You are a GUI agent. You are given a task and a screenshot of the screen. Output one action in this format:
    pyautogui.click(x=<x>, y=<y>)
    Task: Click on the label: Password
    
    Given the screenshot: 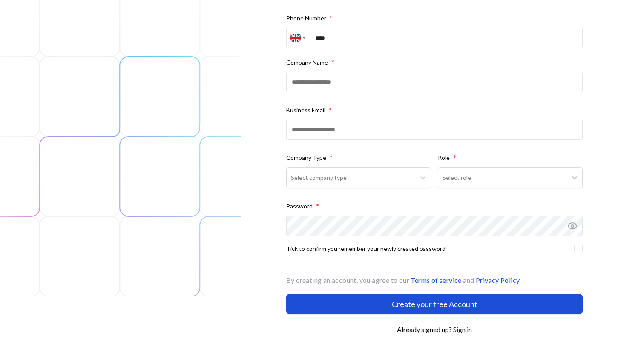 What is the action you would take?
    pyautogui.click(x=435, y=206)
    